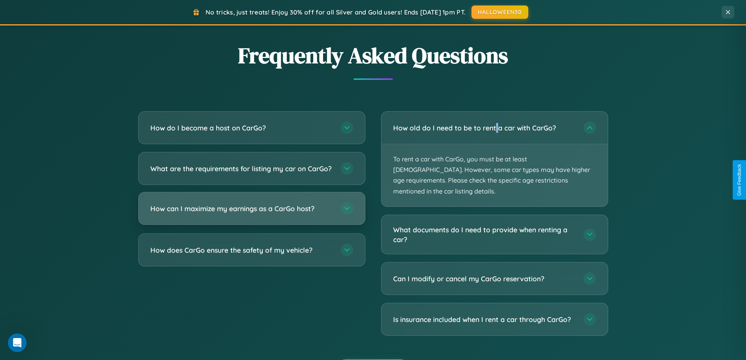  What do you see at coordinates (242, 208) in the screenshot?
I see `h3: How can I maximize my earnings as a CarGo host?` at bounding box center [242, 208].